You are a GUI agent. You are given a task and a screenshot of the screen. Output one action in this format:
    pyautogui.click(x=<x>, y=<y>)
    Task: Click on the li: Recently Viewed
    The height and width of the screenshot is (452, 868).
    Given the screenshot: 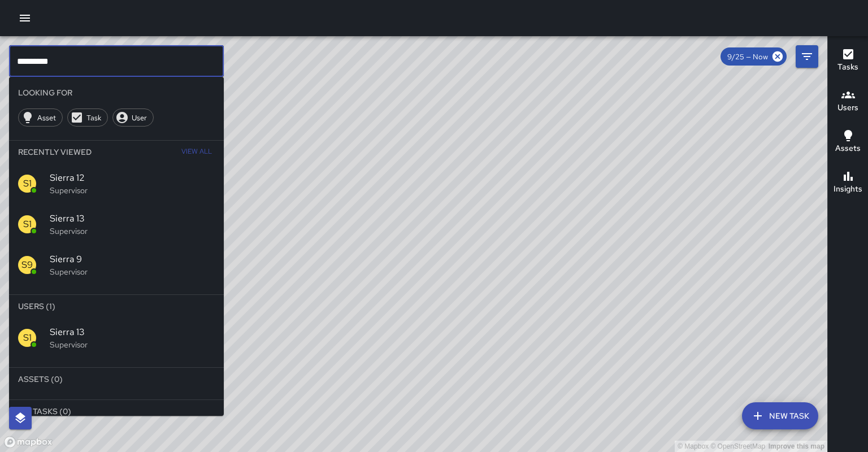 What is the action you would take?
    pyautogui.click(x=116, y=152)
    